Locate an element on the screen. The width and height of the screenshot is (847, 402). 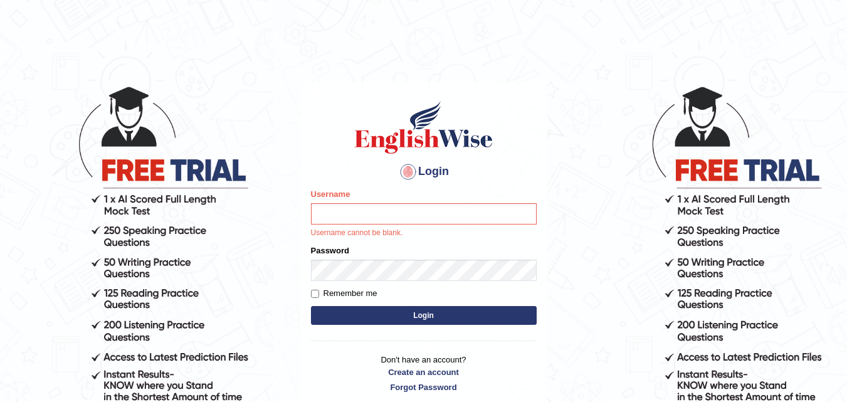
a: Create an account is located at coordinates (424, 372).